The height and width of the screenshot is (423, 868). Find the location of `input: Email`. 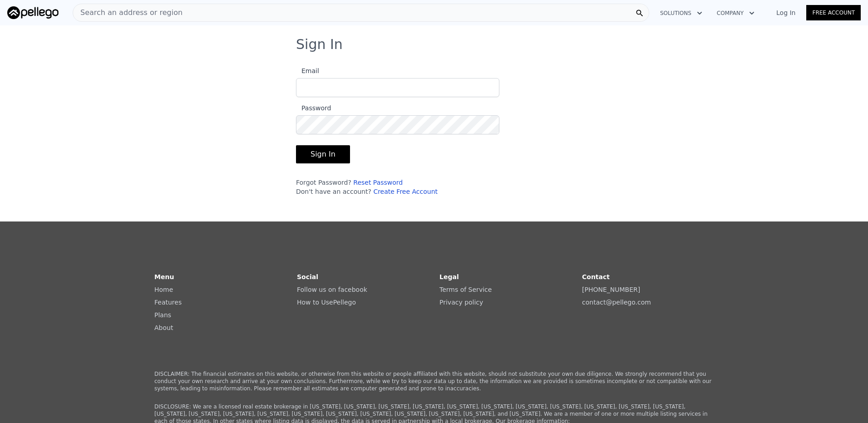

input: Email is located at coordinates (397, 87).